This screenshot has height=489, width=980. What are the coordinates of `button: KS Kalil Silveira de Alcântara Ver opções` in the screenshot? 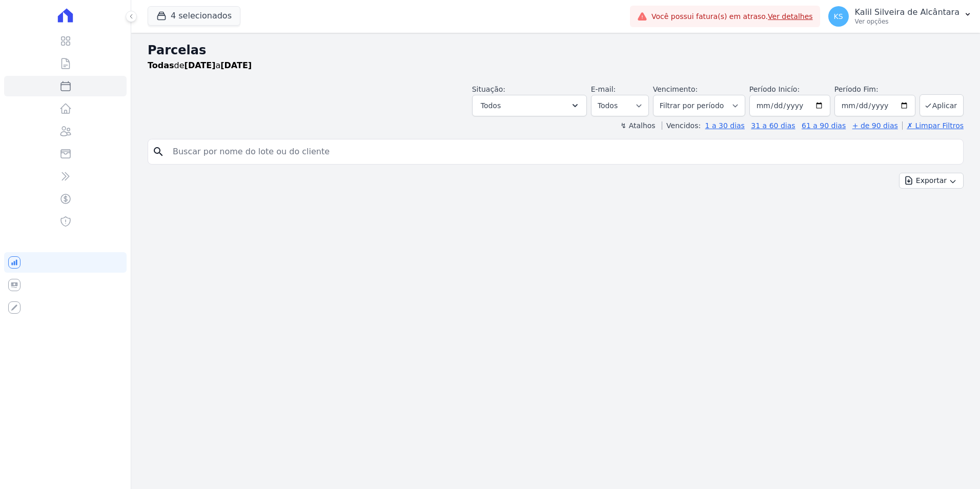 It's located at (900, 16).